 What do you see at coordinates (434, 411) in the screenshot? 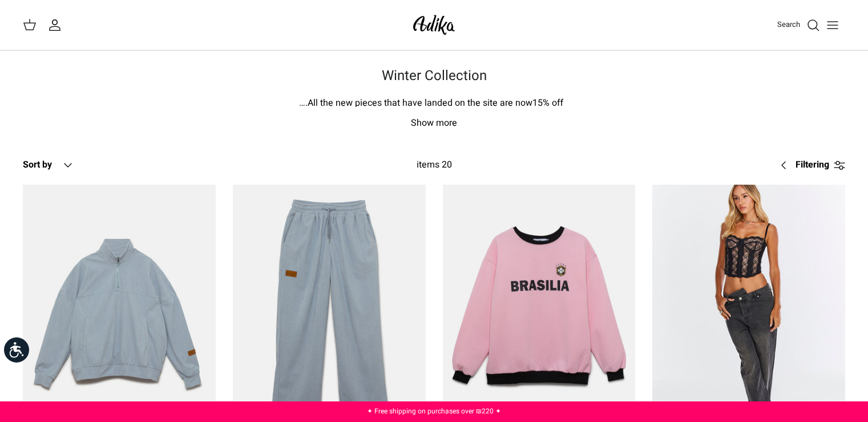
I see `font: ✦ Free shipping on purchases over ₪220 ✦` at bounding box center [434, 411].